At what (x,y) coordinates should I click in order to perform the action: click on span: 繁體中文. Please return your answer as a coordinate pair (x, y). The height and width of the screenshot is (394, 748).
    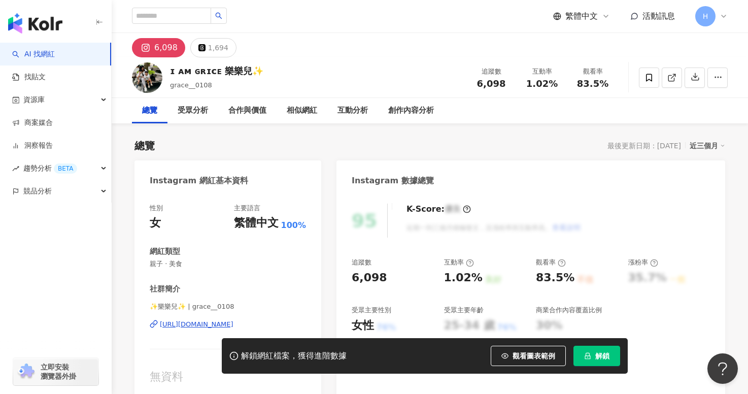
    Looking at the image, I should click on (581, 16).